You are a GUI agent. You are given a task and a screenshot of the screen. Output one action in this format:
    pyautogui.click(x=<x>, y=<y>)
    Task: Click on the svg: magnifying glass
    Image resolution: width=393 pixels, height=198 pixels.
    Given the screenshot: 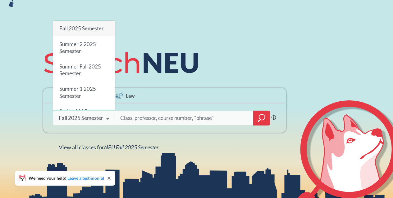 What is the action you would take?
    pyautogui.click(x=261, y=118)
    